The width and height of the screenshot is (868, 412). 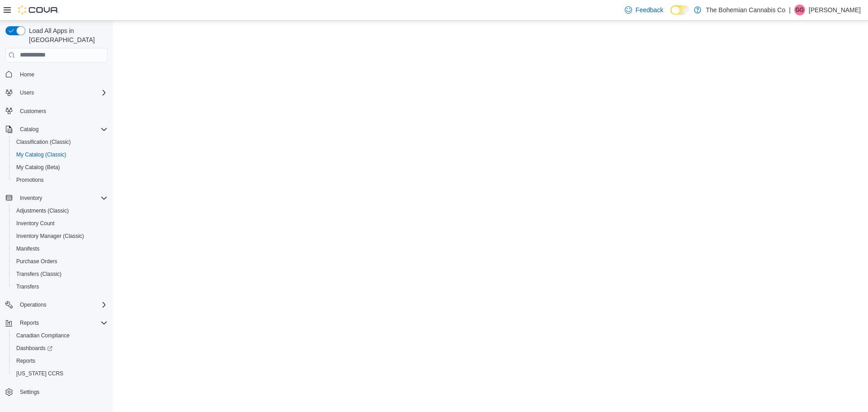 I want to click on a: My Catalog (Beta), so click(x=38, y=167).